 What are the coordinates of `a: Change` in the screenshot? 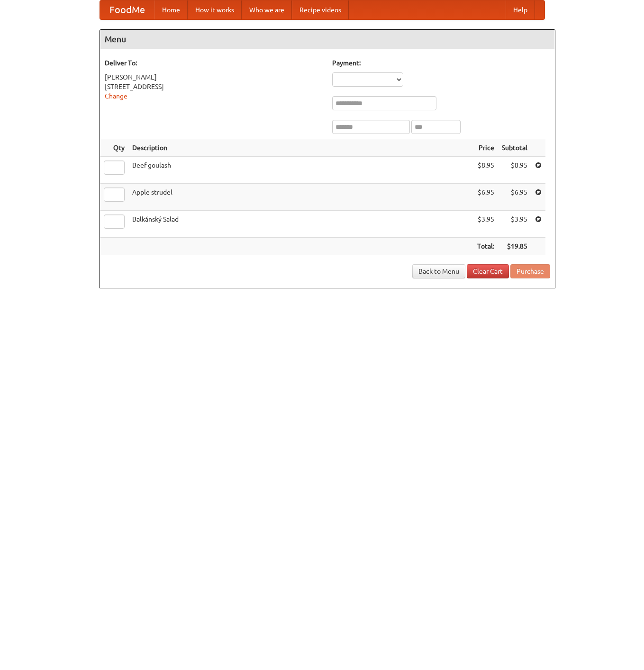 It's located at (116, 96).